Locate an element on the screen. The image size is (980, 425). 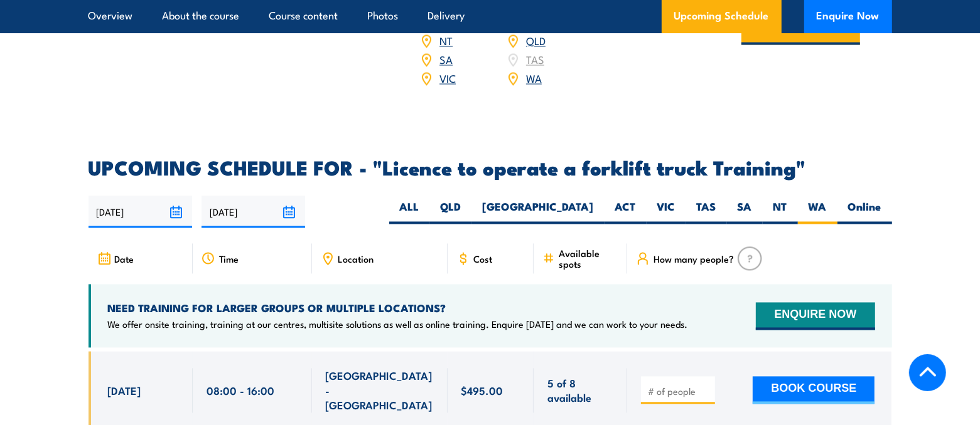
span: 08:00 - 16:00 is located at coordinates (241, 390).